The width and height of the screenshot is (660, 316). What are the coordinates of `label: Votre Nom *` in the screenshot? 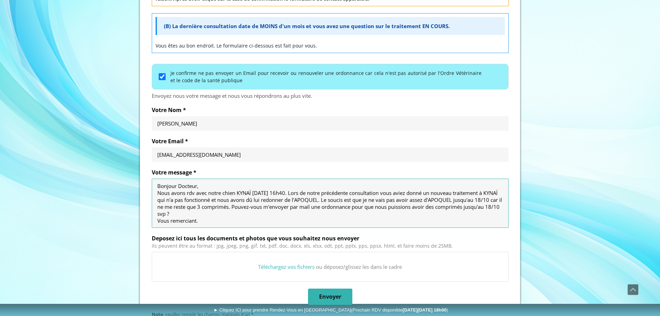 It's located at (330, 110).